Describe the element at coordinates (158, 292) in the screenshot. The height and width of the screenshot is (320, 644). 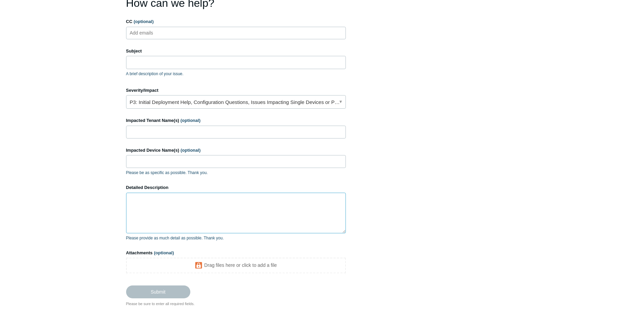
I see `input: Submit` at that location.